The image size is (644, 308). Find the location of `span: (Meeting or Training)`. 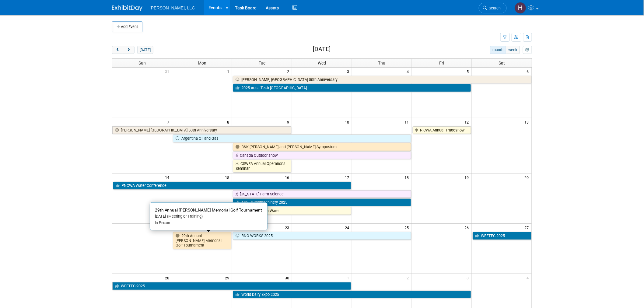

span: (Meeting or Training) is located at coordinates (184, 216).